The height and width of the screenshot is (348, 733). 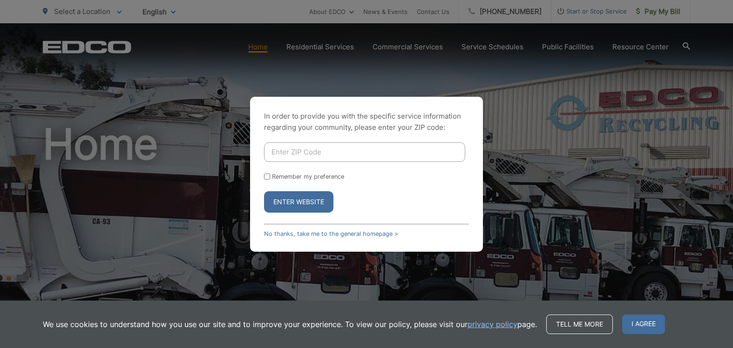 I want to click on a: privacy policy, so click(x=492, y=325).